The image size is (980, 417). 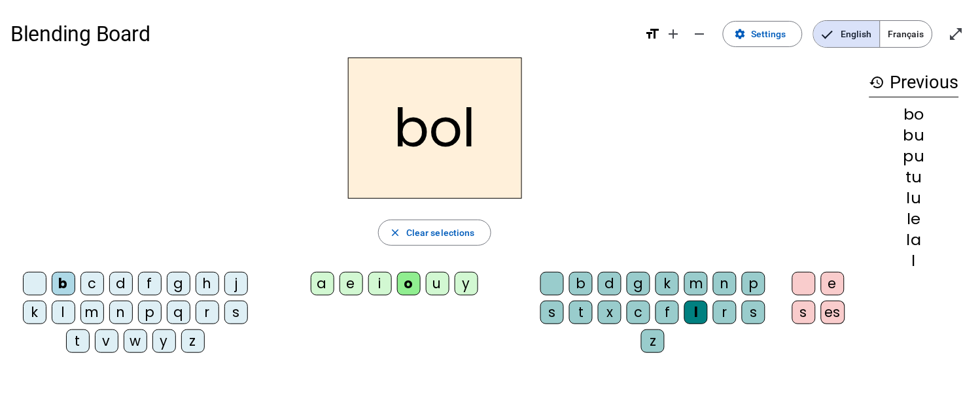 What do you see at coordinates (673, 34) in the screenshot?
I see `mat-icon: add` at bounding box center [673, 34].